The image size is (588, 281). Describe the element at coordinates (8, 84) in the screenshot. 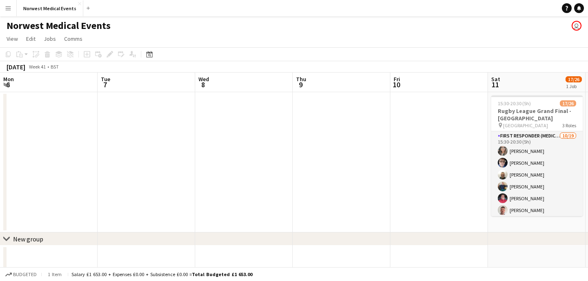

I see `span: 6` at that location.